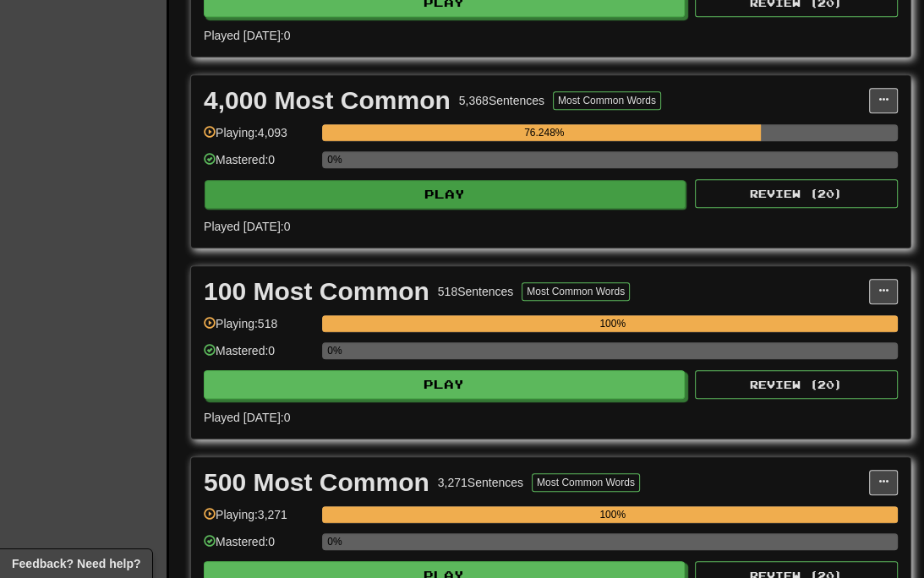 This screenshot has height=578, width=924. Describe the element at coordinates (327, 101) in the screenshot. I see `div: 4,000 Most Common` at that location.